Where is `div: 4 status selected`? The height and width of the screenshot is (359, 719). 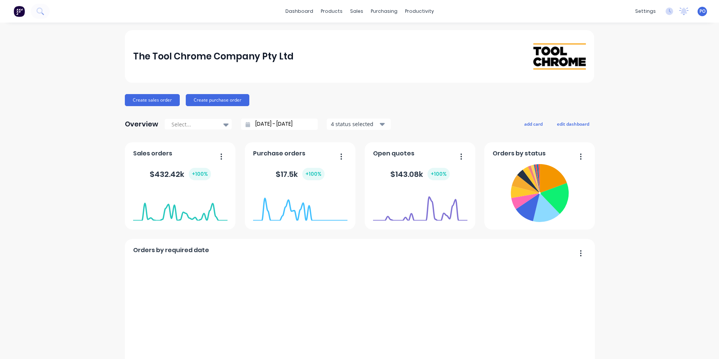
div: 4 status selected is located at coordinates (355, 124).